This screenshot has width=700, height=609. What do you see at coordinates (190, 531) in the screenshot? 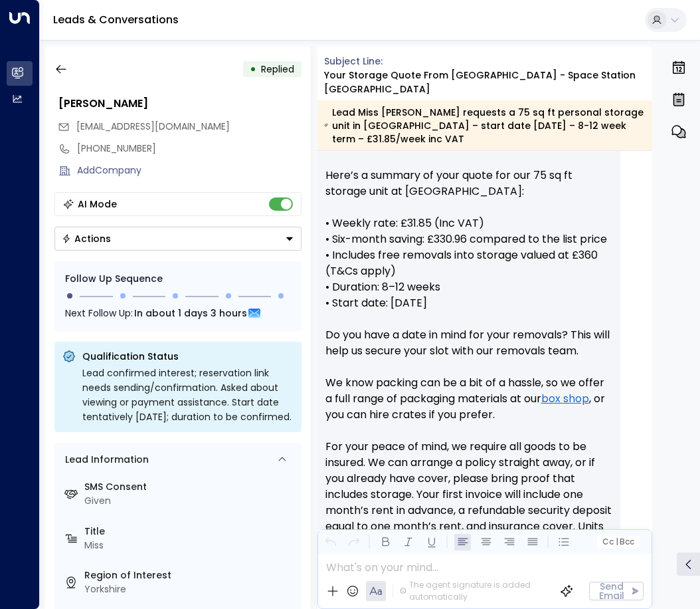
I see `label: Title` at bounding box center [190, 531].